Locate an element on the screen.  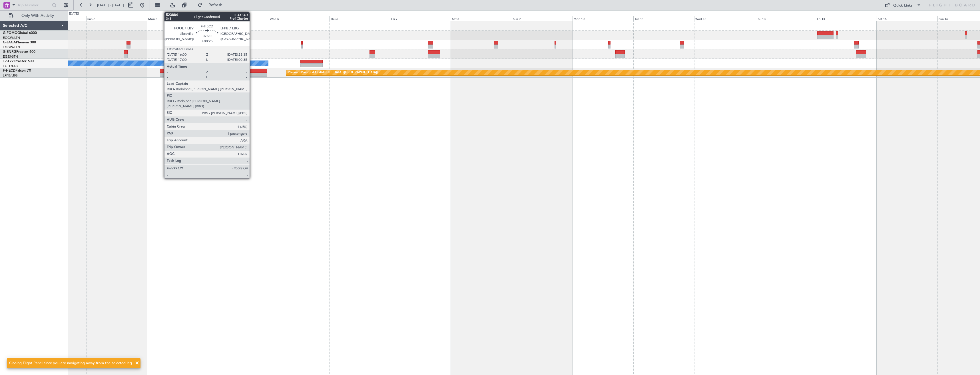
a: G-ENRGPraetor 600 is located at coordinates (20, 52).